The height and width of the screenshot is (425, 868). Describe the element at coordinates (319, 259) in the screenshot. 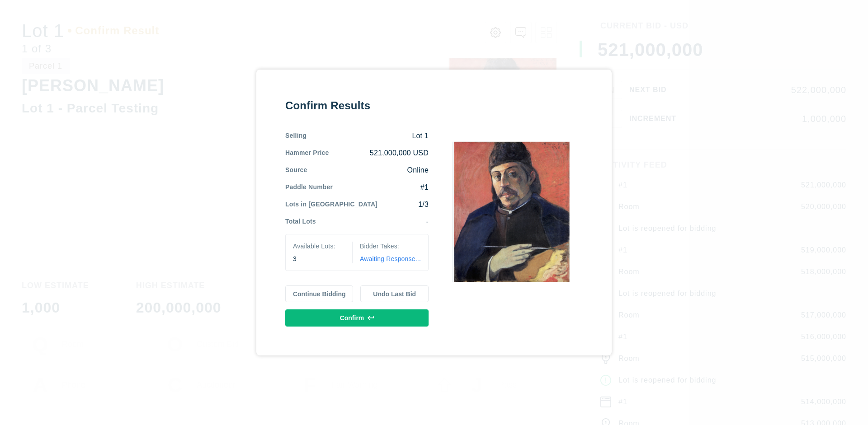

I see `div: 3` at that location.